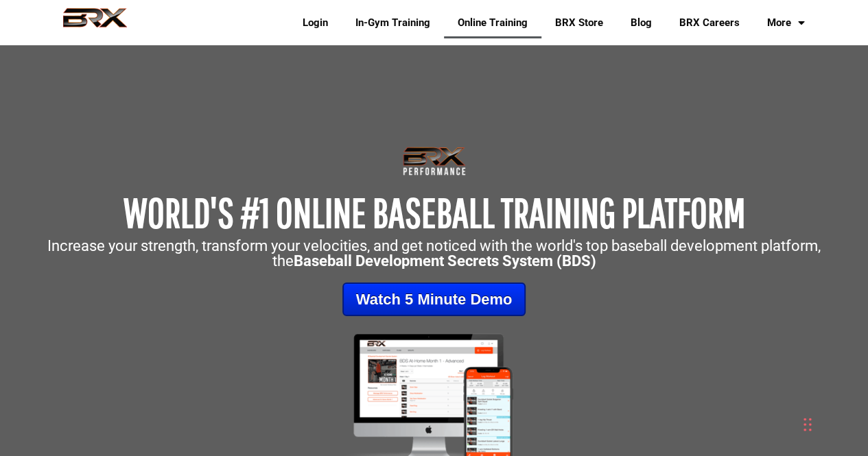 The height and width of the screenshot is (456, 868). Describe the element at coordinates (393, 23) in the screenshot. I see `a: In-Gym Training` at that location.